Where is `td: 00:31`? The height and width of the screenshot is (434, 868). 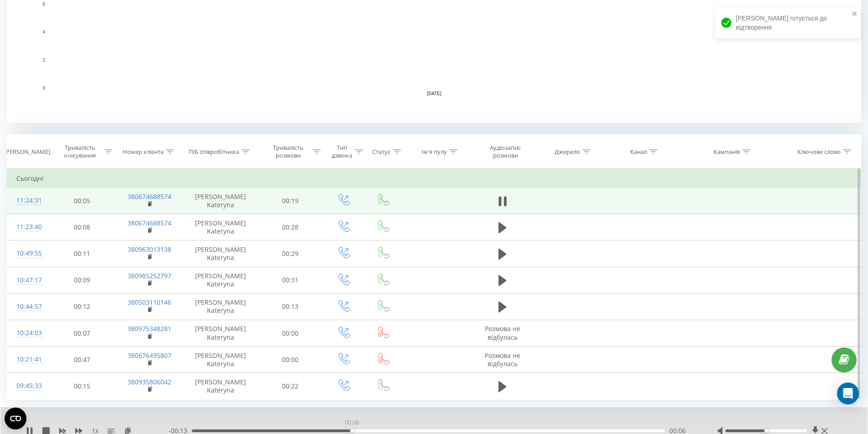 td: 00:31 is located at coordinates (290, 280).